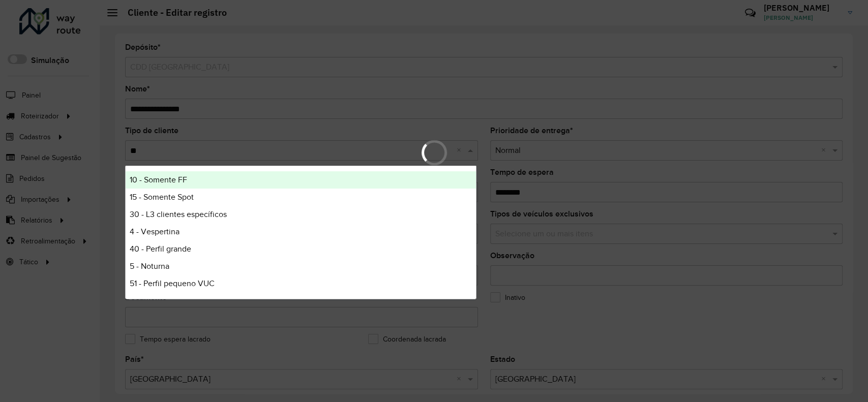 The width and height of the screenshot is (868, 402). I want to click on span: 5 - Noturna, so click(150, 266).